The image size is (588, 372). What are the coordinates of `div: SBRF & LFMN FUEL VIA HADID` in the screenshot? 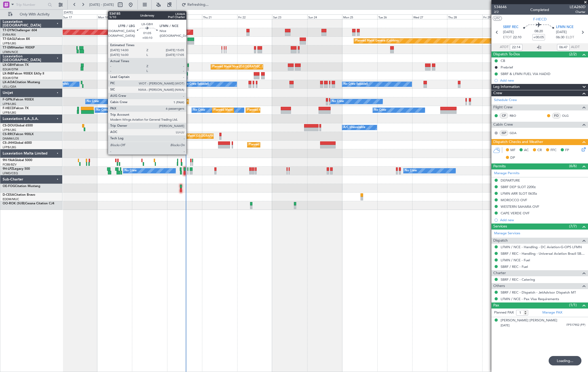 It's located at (526, 74).